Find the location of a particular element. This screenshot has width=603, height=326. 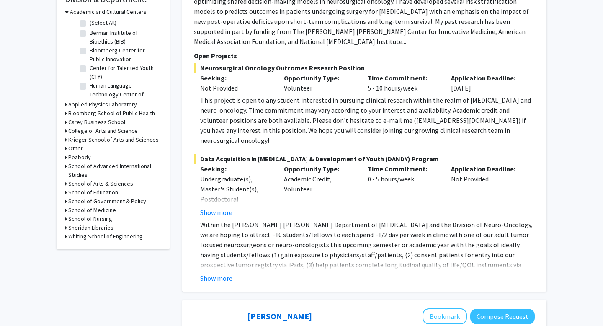

button: Compose Request to Jeffrey Tornheim is located at coordinates (502, 316).